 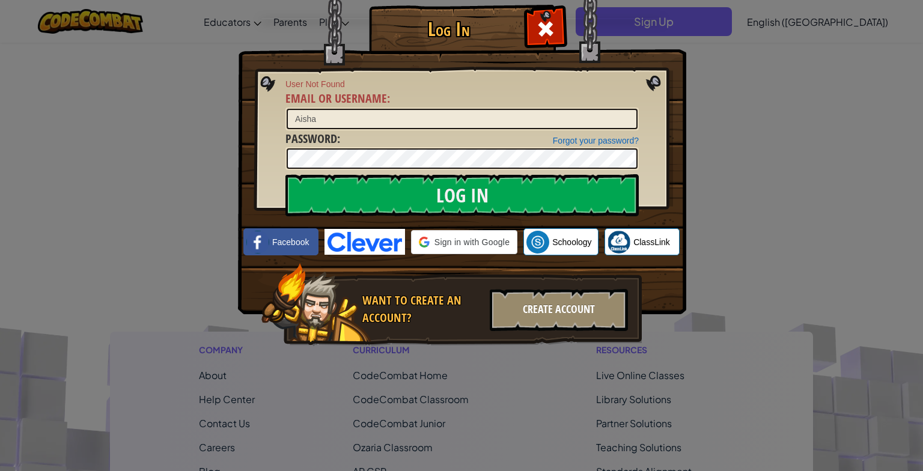 I want to click on span: Facebook, so click(x=290, y=242).